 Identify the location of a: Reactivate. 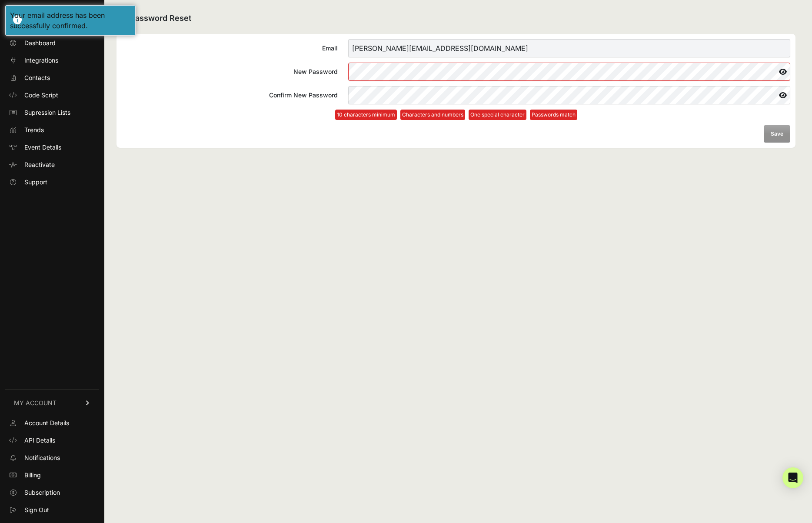
(52, 165).